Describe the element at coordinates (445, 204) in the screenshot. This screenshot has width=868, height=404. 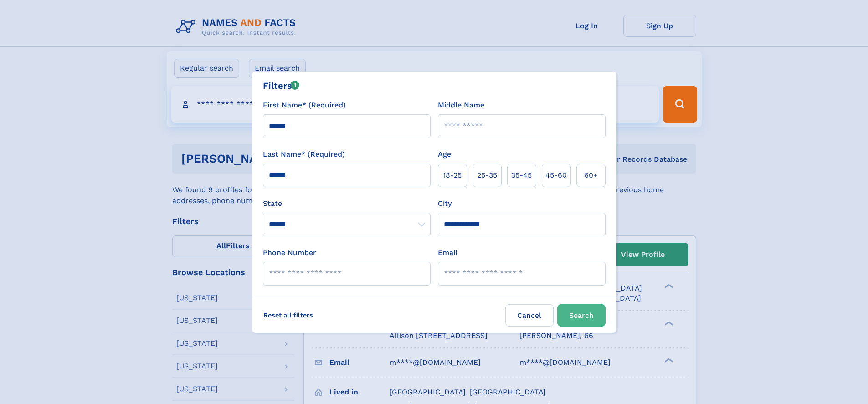
I see `label: City` at that location.